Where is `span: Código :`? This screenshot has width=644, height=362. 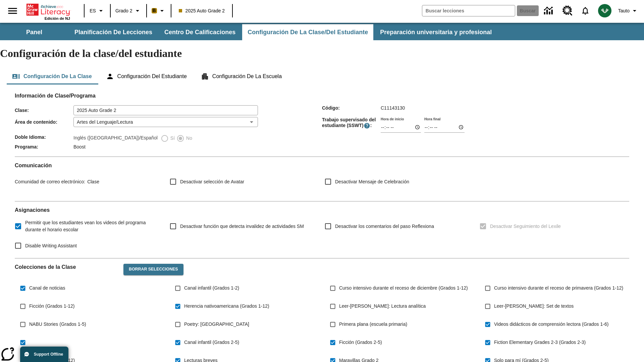
span: Código : is located at coordinates (351, 108).